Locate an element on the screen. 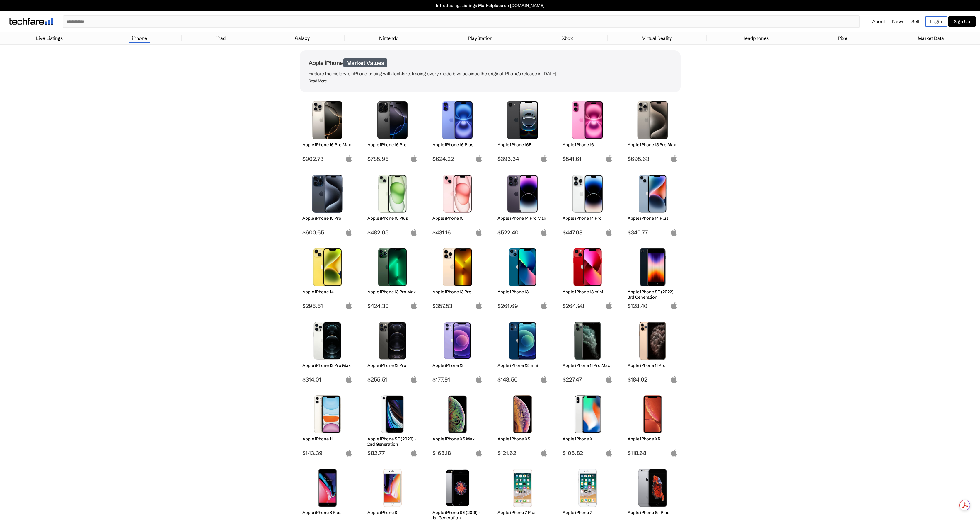 The image size is (980, 521). h2: Apple iPhone 8 Plus is located at coordinates (327, 513).